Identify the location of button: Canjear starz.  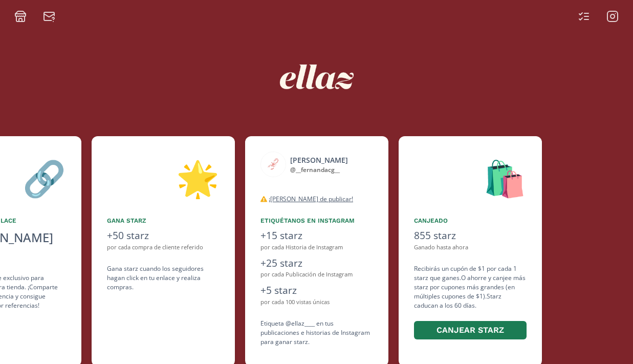
(470, 330).